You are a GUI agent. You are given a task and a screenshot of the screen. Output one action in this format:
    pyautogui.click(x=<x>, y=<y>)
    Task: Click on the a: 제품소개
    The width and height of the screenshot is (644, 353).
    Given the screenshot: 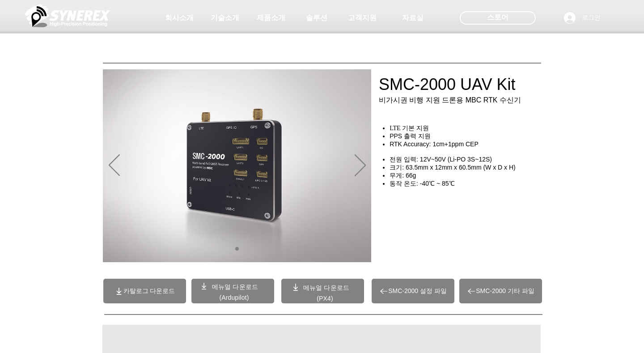 What is the action you would take?
    pyautogui.click(x=271, y=18)
    